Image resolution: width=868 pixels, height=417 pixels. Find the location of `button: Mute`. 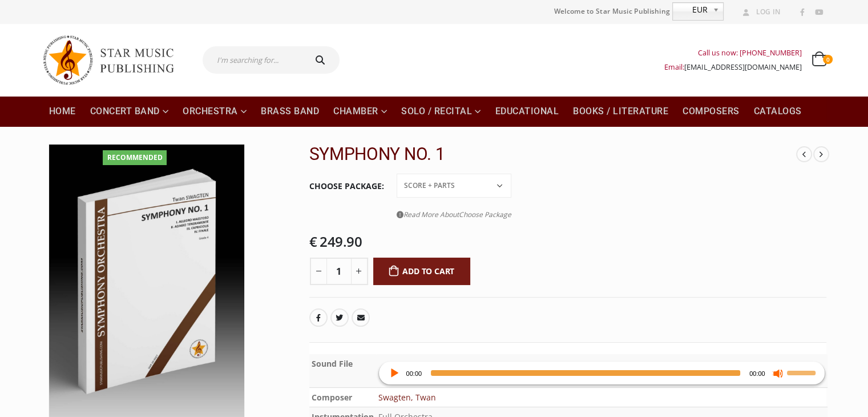

button: Mute is located at coordinates (778, 373).